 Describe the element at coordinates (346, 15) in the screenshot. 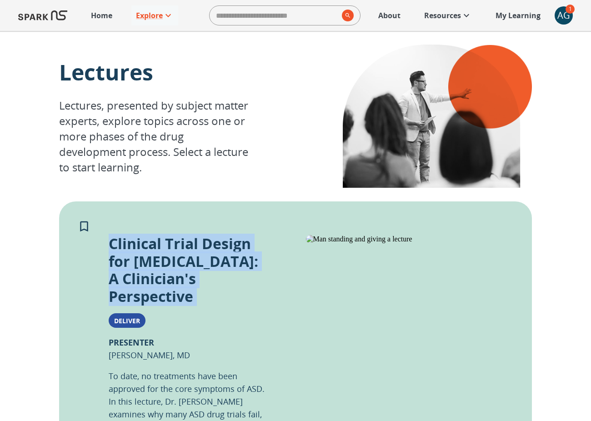

I see `button: search` at that location.